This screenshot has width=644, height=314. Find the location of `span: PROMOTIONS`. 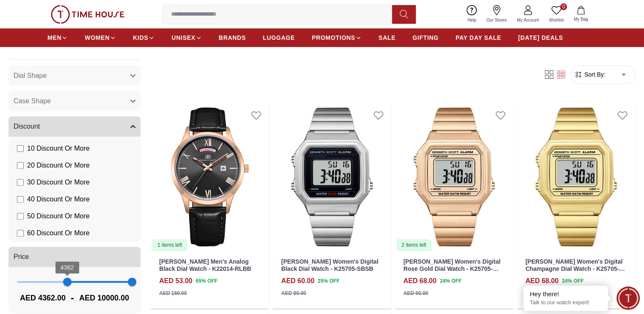

span: PROMOTIONS is located at coordinates (333, 38).